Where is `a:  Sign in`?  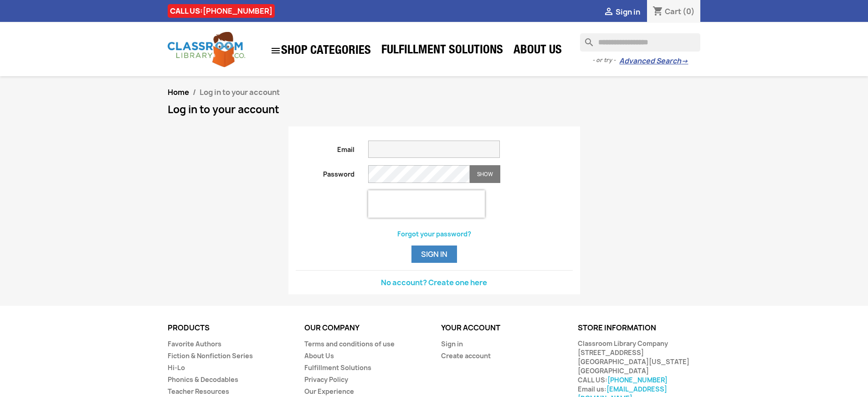
a:  Sign in is located at coordinates (621, 12).